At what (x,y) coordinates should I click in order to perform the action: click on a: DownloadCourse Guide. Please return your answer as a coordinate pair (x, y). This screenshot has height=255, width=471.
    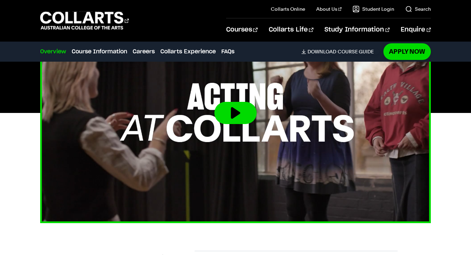
    Looking at the image, I should click on (340, 52).